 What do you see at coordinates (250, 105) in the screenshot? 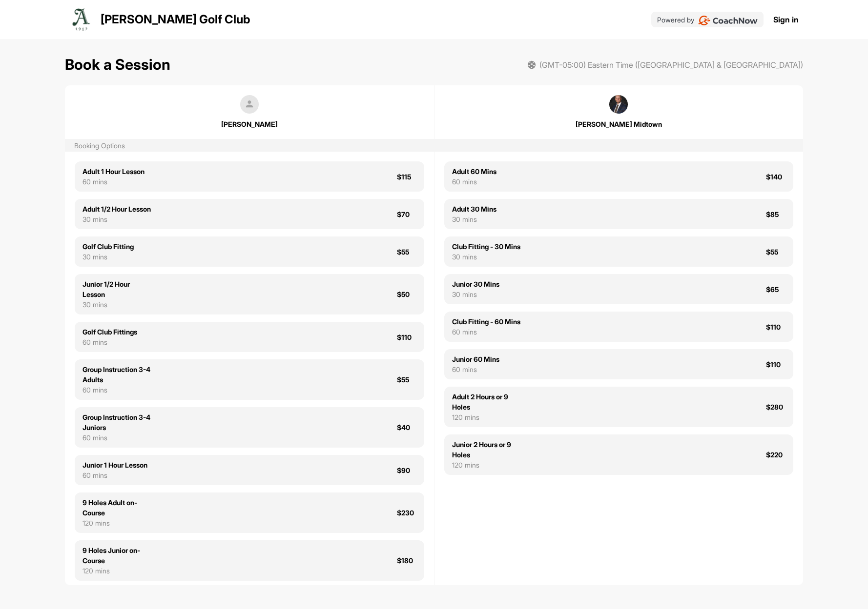
I see `img: square_default-ef6cabf814de5a2bf16c804365e32c732080f9872bdf737d349900a9daf73cf9.png` at bounding box center [250, 105].